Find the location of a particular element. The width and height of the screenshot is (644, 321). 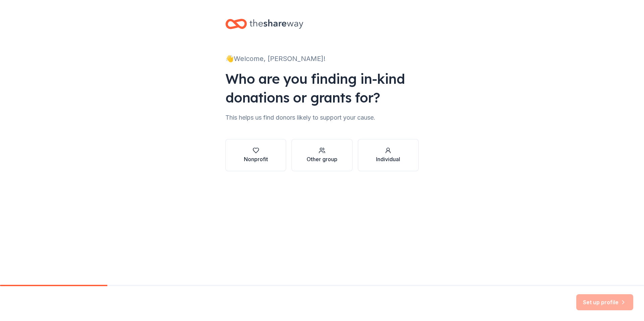

div: Individual is located at coordinates (388, 159).